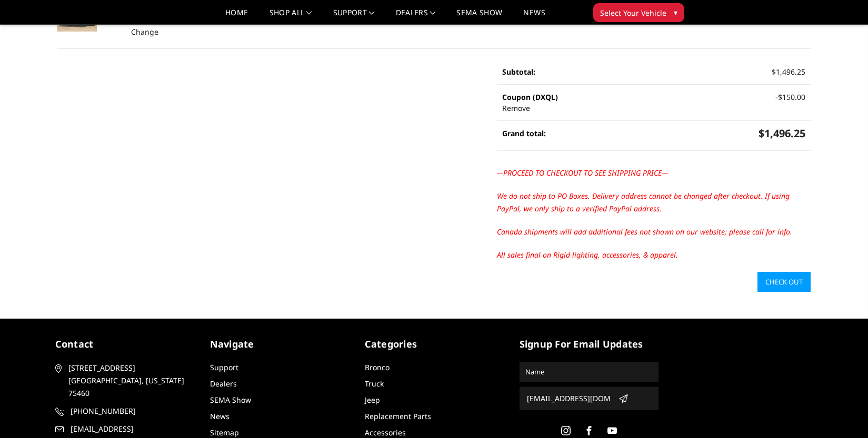  I want to click on p: We do not ship to PO Boxes. Delivery address cannot be changed after checkout. If using PayPal, w..., so click(654, 203).